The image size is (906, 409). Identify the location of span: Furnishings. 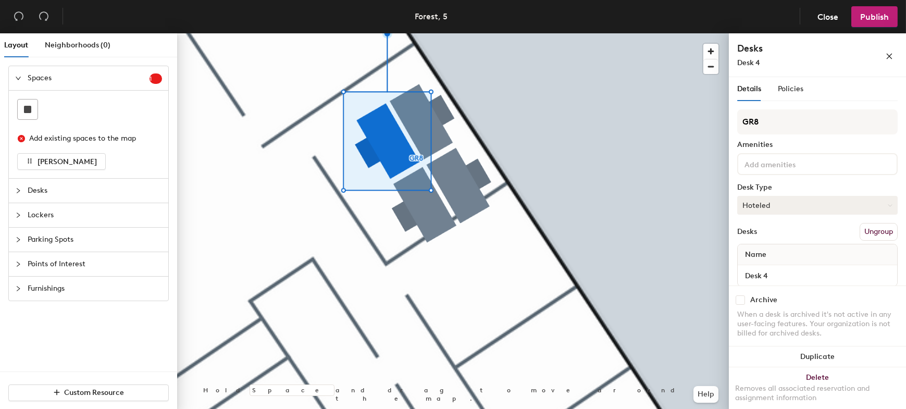
(95, 289).